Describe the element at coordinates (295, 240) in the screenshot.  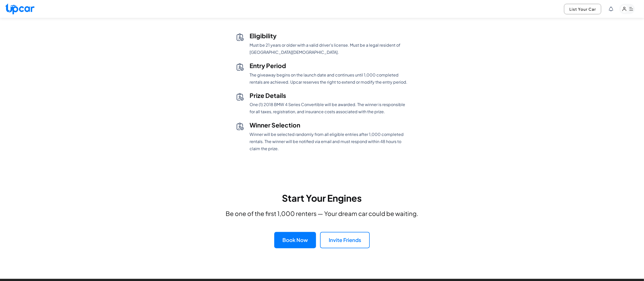
I see `button: Book Now` at that location.